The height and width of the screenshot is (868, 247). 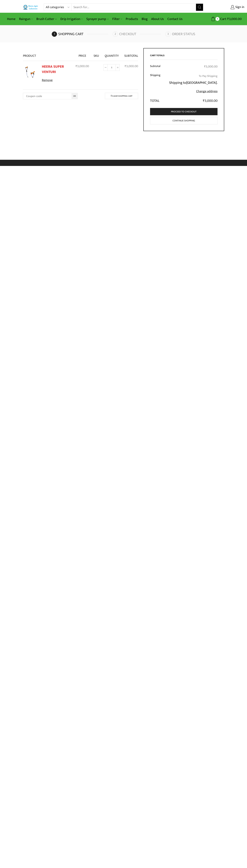 What do you see at coordinates (139, 34) in the screenshot?
I see `a: Checkout` at bounding box center [139, 34].